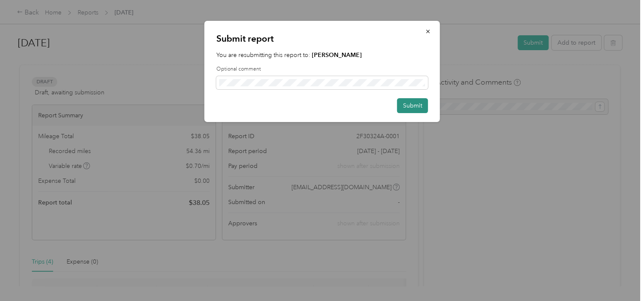  I want to click on label: Optional comment, so click(322, 69).